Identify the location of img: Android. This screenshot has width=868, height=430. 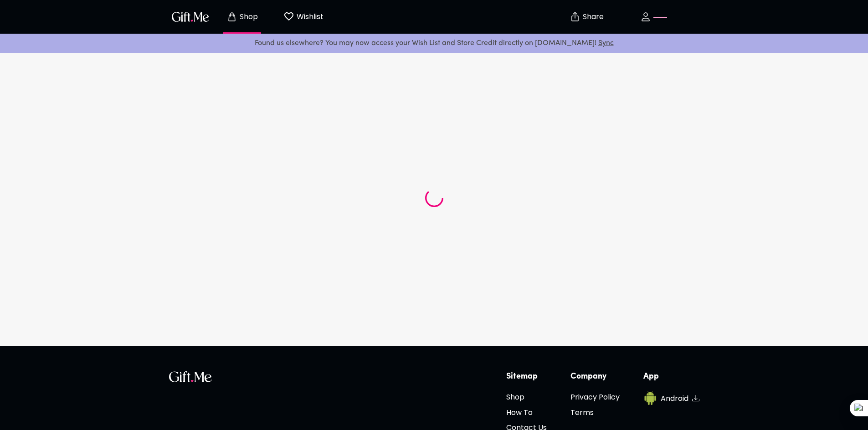
(651, 399).